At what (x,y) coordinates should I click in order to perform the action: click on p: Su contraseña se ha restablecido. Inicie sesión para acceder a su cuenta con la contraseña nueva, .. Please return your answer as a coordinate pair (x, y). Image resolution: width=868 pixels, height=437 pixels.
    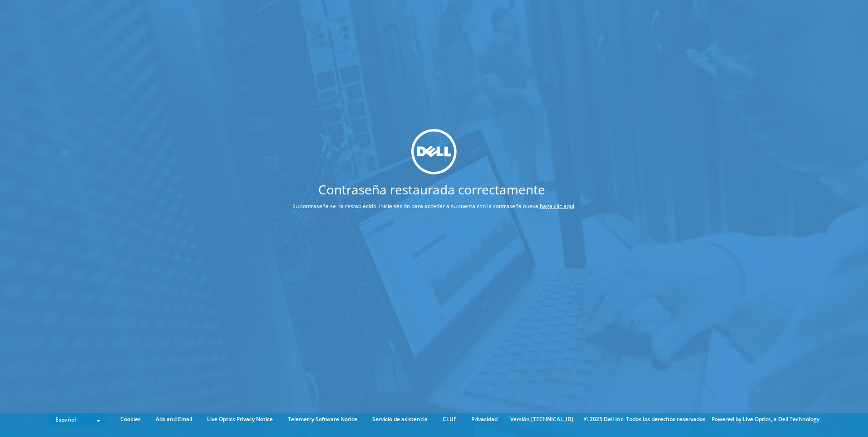
    Looking at the image, I should click on (434, 206).